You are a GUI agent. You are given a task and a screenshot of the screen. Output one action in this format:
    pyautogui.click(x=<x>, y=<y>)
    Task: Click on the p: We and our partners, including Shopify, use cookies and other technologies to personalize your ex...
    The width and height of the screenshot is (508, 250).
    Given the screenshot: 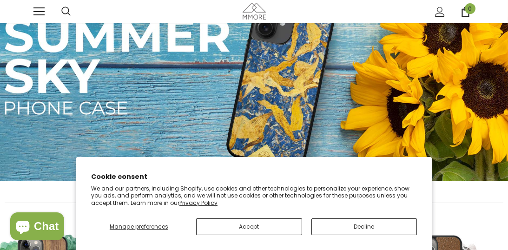 What is the action you would take?
    pyautogui.click(x=254, y=196)
    